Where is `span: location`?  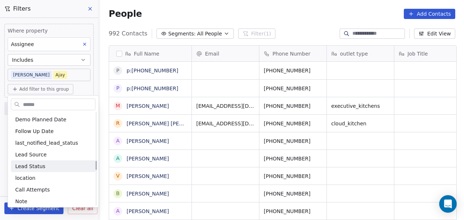
span: location is located at coordinates (26, 178).